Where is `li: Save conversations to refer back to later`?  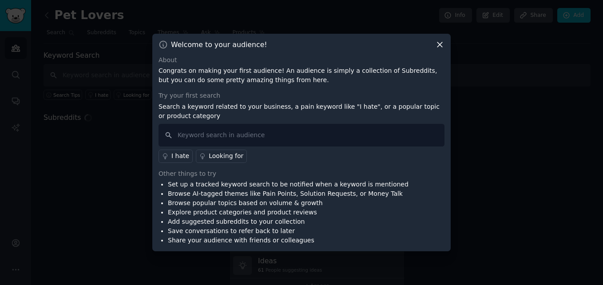 li: Save conversations to refer back to later is located at coordinates (288, 231).